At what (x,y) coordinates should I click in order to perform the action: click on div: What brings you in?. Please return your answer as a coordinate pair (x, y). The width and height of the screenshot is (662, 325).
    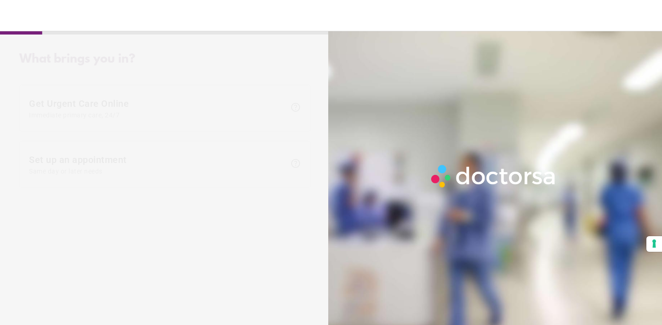
    Looking at the image, I should click on (165, 59).